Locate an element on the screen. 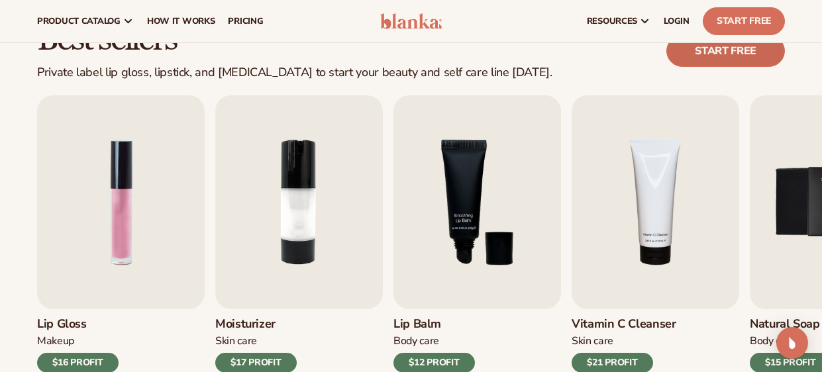 The height and width of the screenshot is (372, 822). span: resources is located at coordinates (612, 21).